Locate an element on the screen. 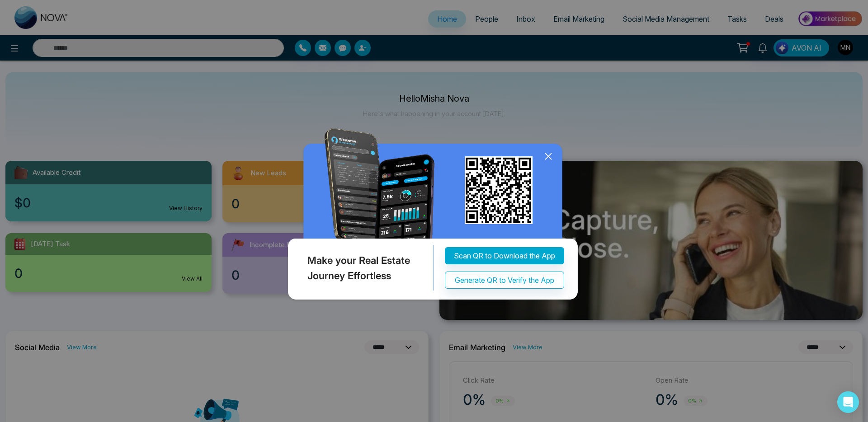 This screenshot has width=868, height=422. img: QRModal is located at coordinates (434, 216).